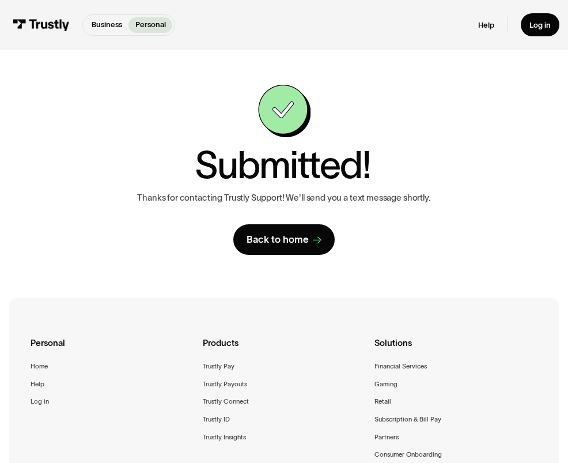 The width and height of the screenshot is (568, 463). Describe the element at coordinates (283, 165) in the screenshot. I see `h1: Submitted!` at that location.